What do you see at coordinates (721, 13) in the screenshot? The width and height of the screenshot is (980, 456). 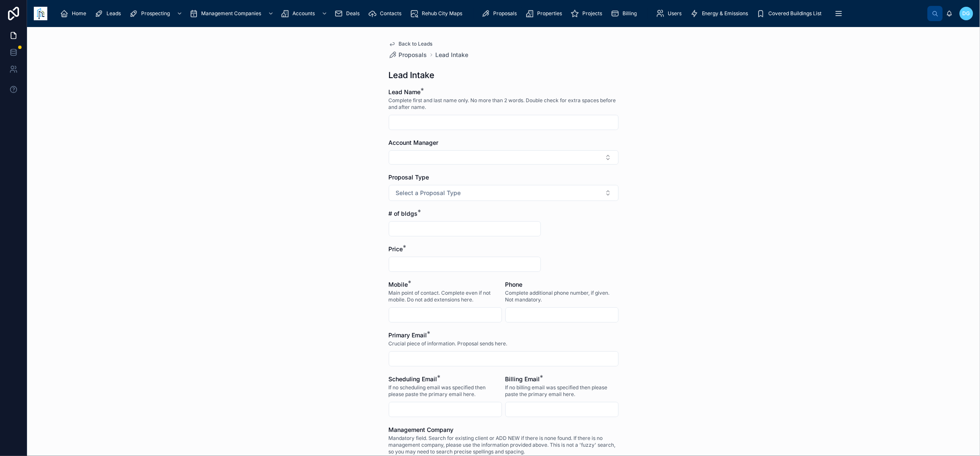 I see `a: Energy & Emissions` at bounding box center [721, 13].